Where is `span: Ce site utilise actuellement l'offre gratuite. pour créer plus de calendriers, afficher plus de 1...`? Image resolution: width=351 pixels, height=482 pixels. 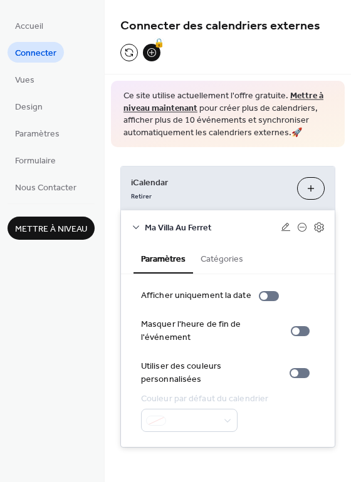
span: Ce site utilise actuellement l'offre gratuite. pour créer plus de calendriers, afficher plus de 1... is located at coordinates (227, 115).